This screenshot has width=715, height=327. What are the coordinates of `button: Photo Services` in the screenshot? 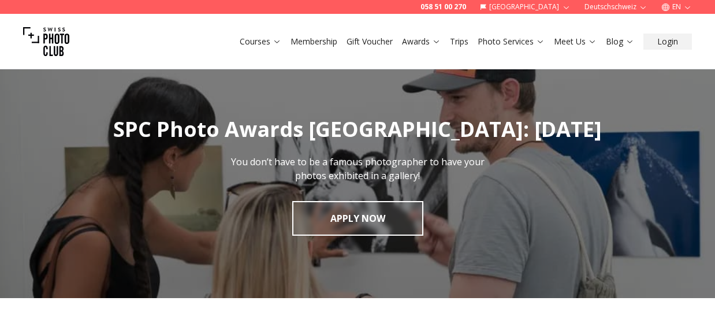 It's located at (511, 42).